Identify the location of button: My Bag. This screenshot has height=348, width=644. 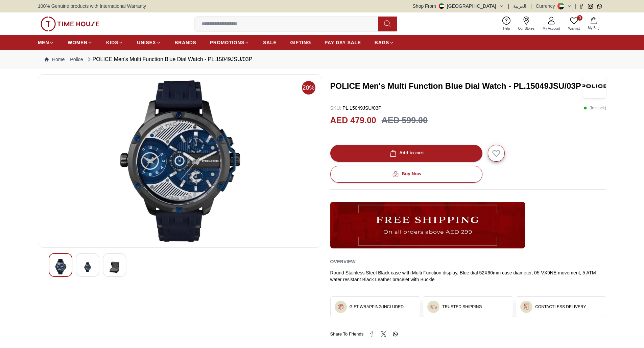
(593, 24).